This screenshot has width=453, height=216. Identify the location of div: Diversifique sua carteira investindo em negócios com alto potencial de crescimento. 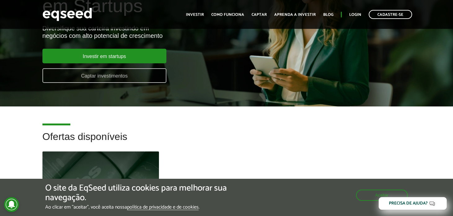
(151, 32).